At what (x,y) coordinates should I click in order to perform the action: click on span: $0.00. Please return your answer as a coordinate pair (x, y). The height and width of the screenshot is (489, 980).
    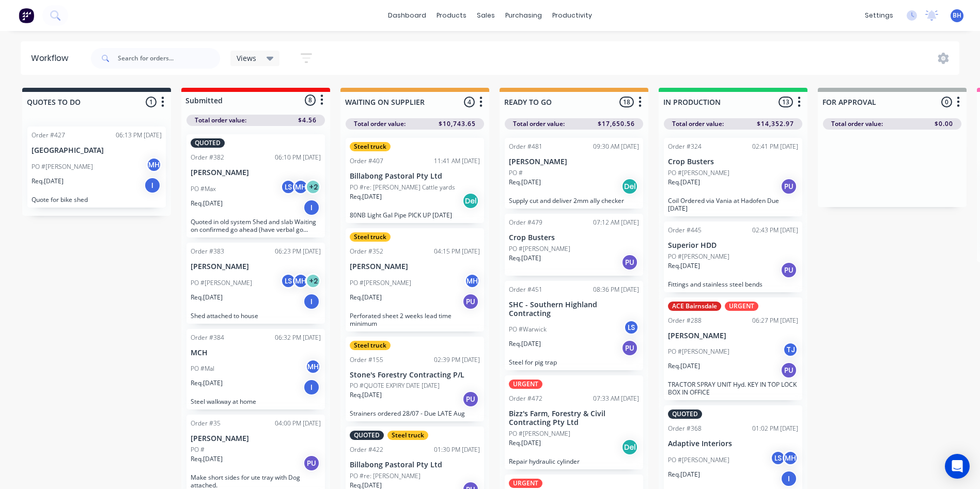
    Looking at the image, I should click on (944, 124).